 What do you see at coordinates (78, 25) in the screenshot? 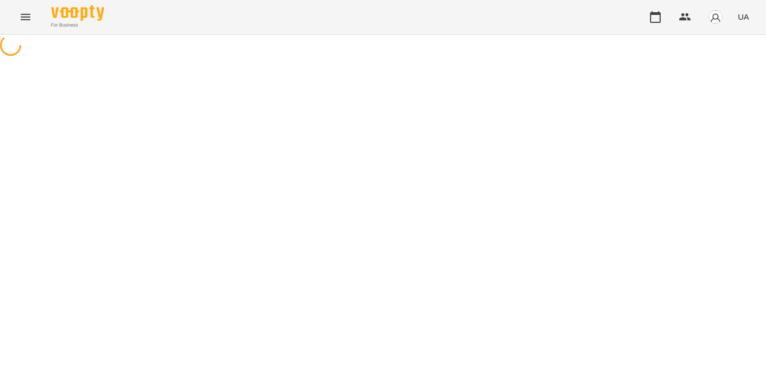
I see `span: For Business` at bounding box center [78, 25].